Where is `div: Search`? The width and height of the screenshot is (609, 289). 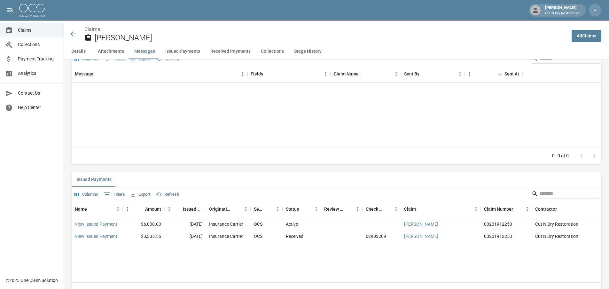
div: Search is located at coordinates (566, 194).